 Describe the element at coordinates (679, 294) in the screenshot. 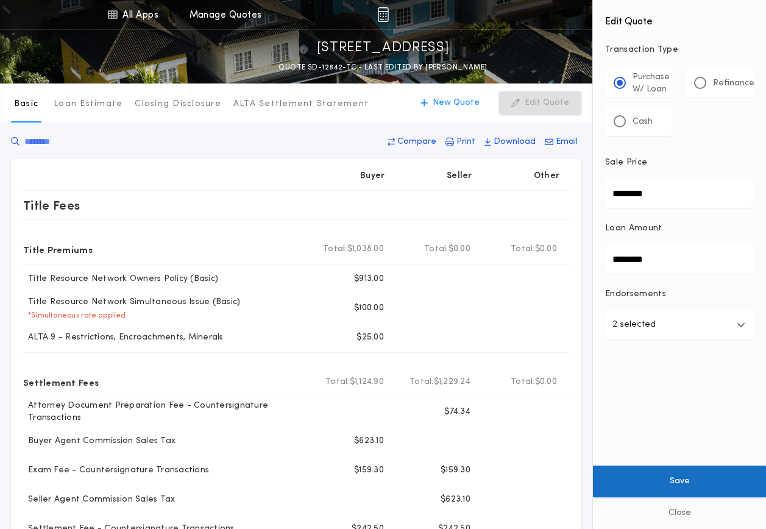

I see `p: Endorsements` at that location.